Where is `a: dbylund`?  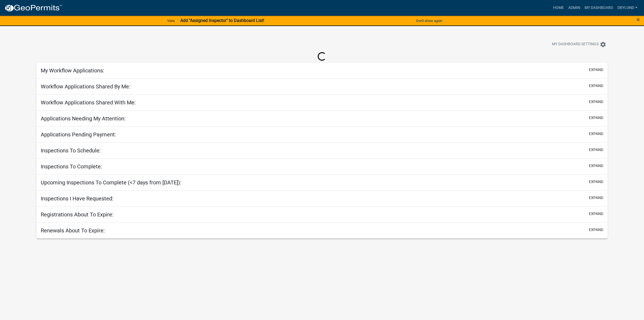 a: dbylund is located at coordinates (627, 8).